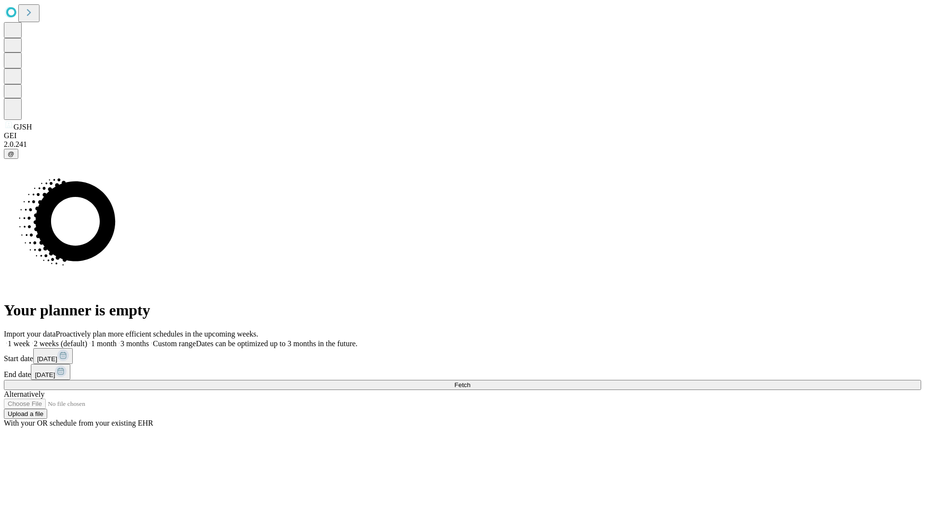 Image resolution: width=925 pixels, height=520 pixels. What do you see at coordinates (19, 344) in the screenshot?
I see `span: 1 week` at bounding box center [19, 344].